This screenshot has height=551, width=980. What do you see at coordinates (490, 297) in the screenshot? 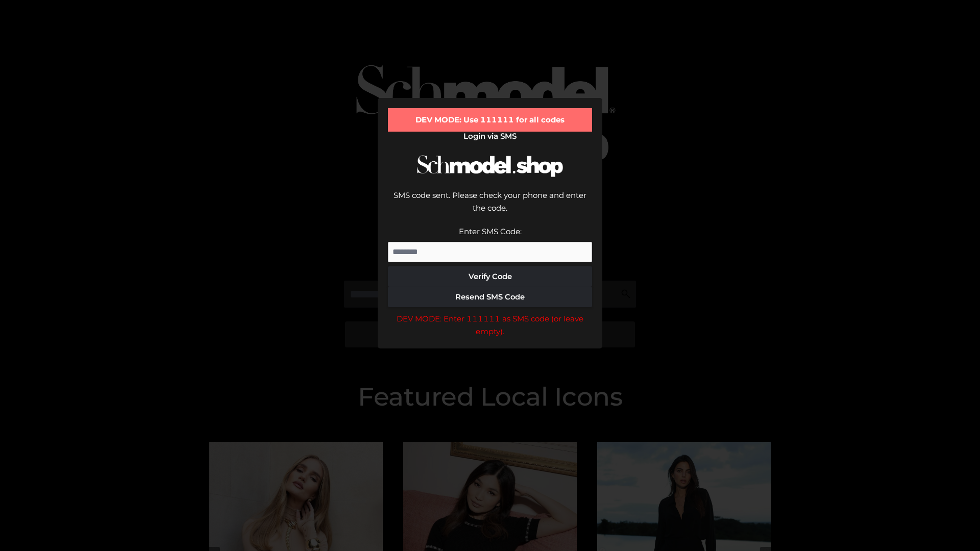
I see `button: Resend SMS Code` at bounding box center [490, 297].